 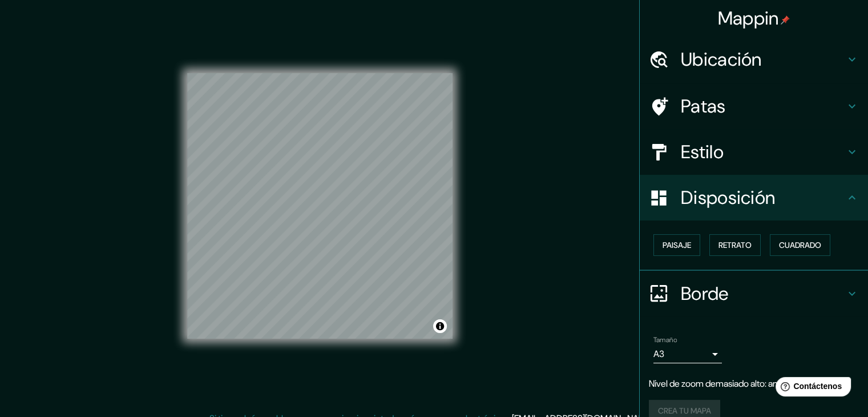 What do you see at coordinates (754, 59) in the screenshot?
I see `div: Ubicación` at bounding box center [754, 59].